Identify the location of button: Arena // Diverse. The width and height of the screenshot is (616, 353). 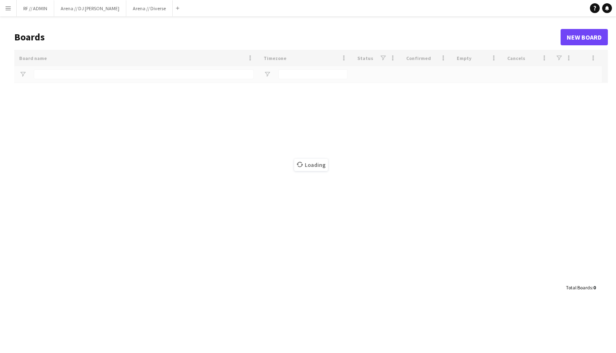
(150, 8).